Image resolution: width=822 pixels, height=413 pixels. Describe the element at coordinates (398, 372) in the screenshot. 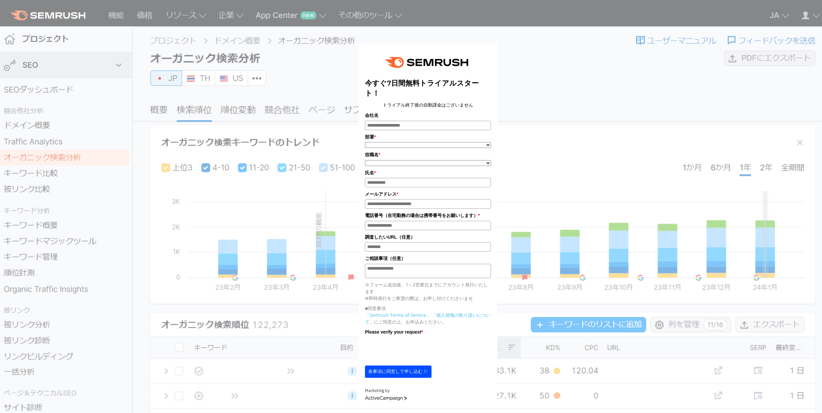

I see `button: 各事項に同意して申し込む ▷` at that location.